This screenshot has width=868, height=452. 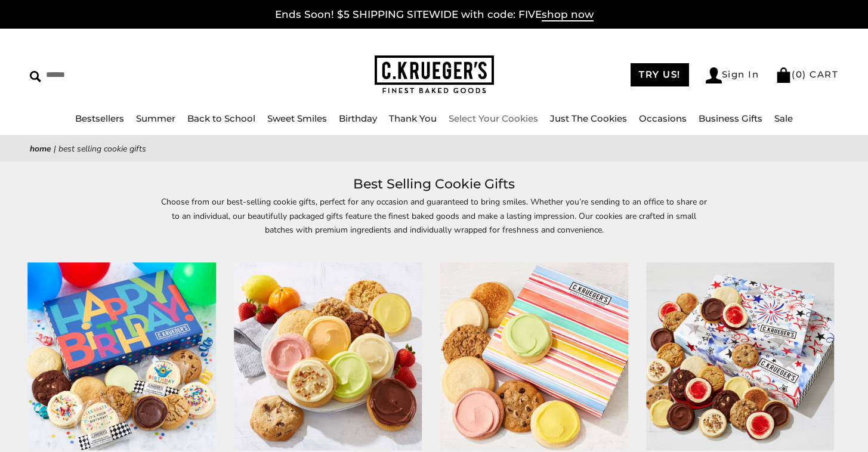 I want to click on a: Sign In, so click(x=732, y=75).